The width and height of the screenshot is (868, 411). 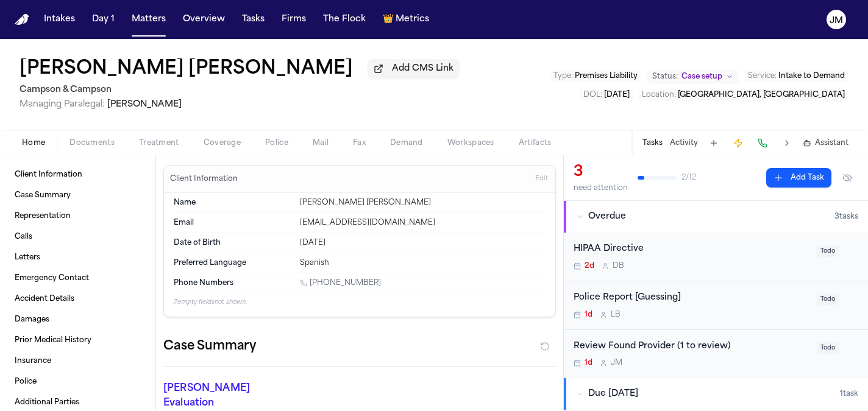 What do you see at coordinates (78, 278) in the screenshot?
I see `a: Emergency Contact` at bounding box center [78, 278].